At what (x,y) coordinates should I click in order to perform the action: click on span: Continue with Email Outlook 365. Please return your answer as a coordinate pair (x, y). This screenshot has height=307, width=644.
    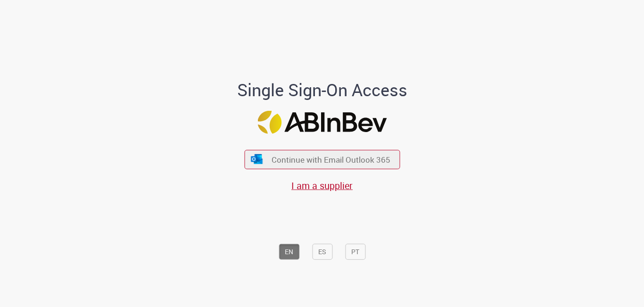
    Looking at the image, I should click on (331, 159).